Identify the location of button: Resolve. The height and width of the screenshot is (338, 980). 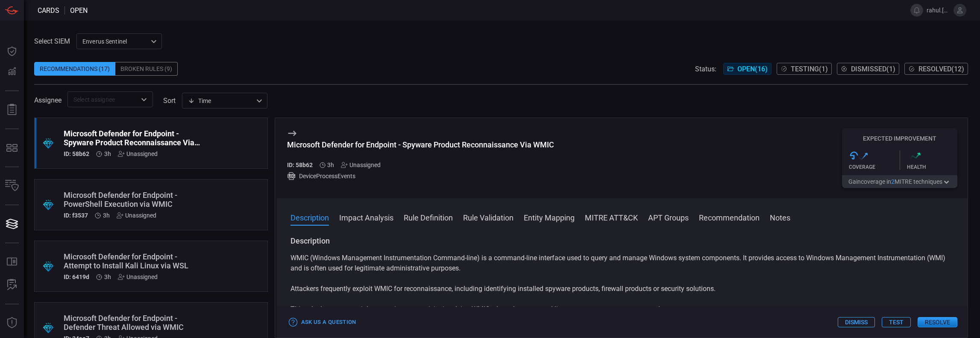
(937, 322).